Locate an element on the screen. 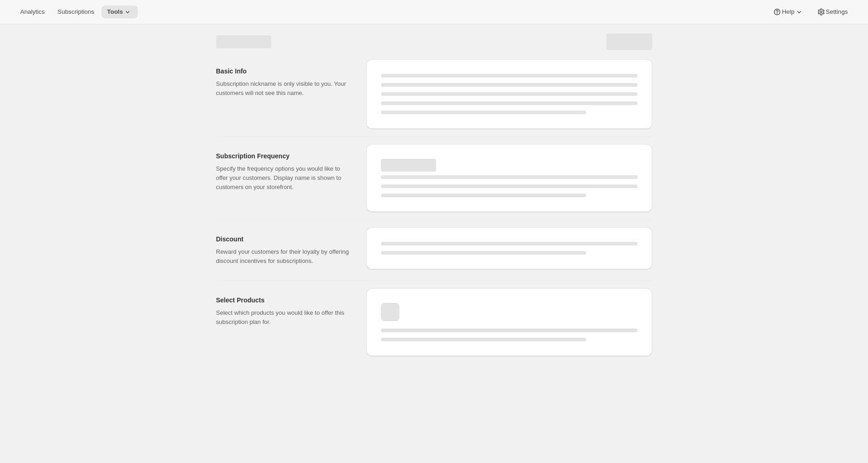  p: Subscription nickname is only visible to you. Your customers will not see this name. is located at coordinates (283, 88).